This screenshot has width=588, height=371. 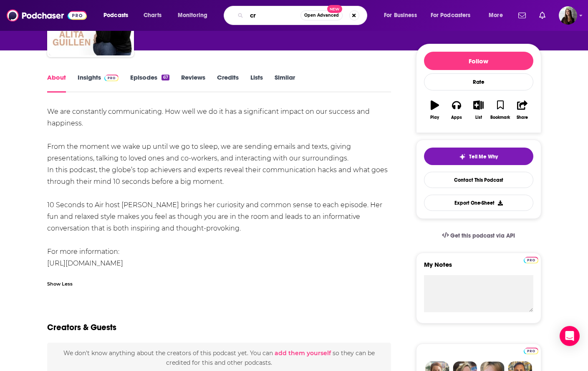 I want to click on div: Rate, so click(x=478, y=82).